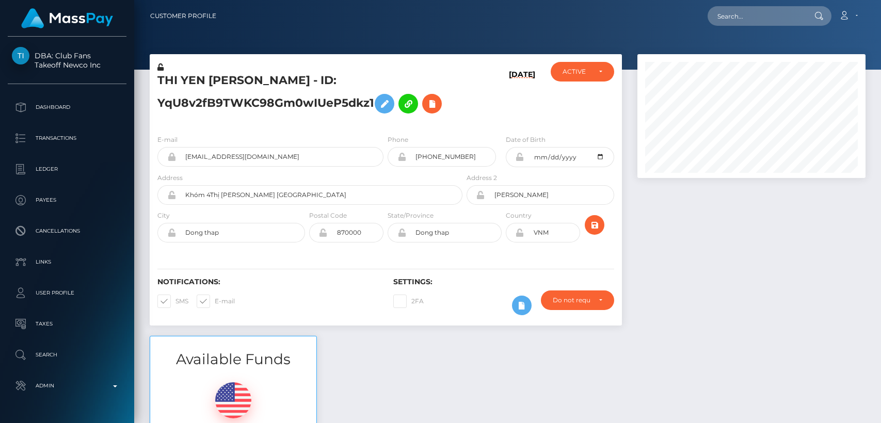  I want to click on p: Payees, so click(67, 200).